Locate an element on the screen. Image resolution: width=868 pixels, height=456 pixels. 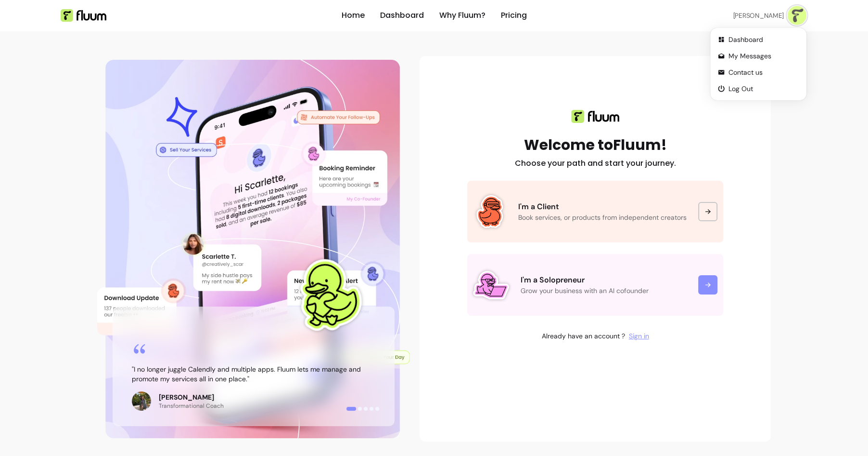
h1: Welcome to Fluum! is located at coordinates (595, 145).